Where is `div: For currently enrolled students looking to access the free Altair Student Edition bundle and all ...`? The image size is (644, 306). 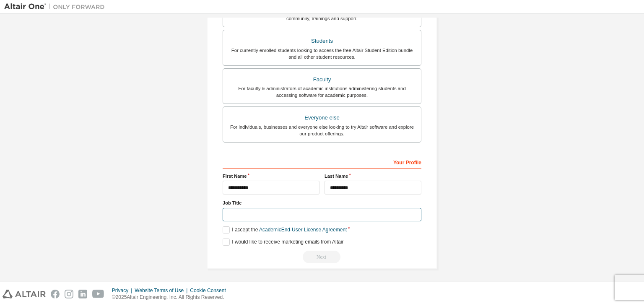
div: For currently enrolled students looking to access the free Altair Student Edition bundle and all ... is located at coordinates (322, 54).